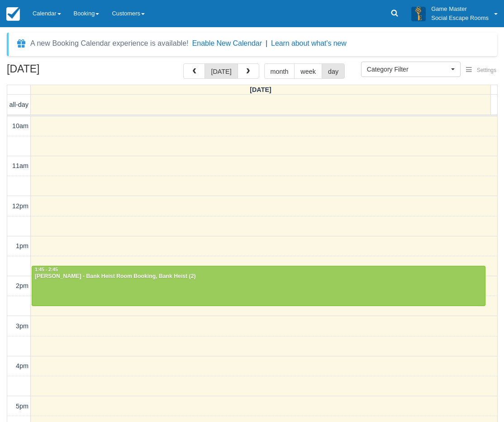 This screenshot has width=504, height=422. What do you see at coordinates (109, 43) in the screenshot?
I see `div: A new Booking Calendar experience is available!` at bounding box center [109, 43].